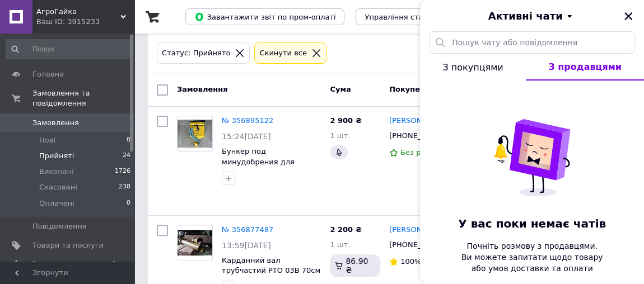  Describe the element at coordinates (48, 74) in the screenshot. I see `span: Головна` at that location.